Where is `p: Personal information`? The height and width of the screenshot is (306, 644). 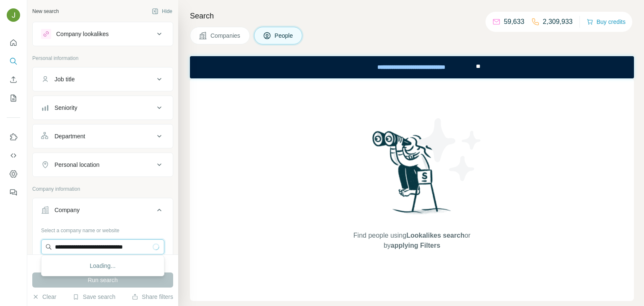 p: Personal information is located at coordinates (103, 59).